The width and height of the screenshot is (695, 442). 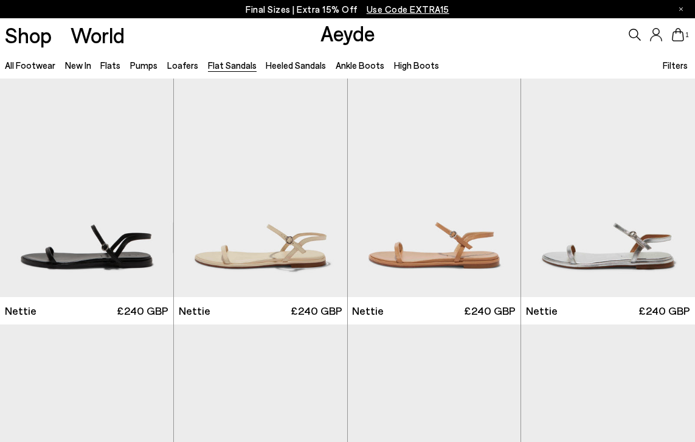 I want to click on a: Heeled Sandals, so click(x=296, y=65).